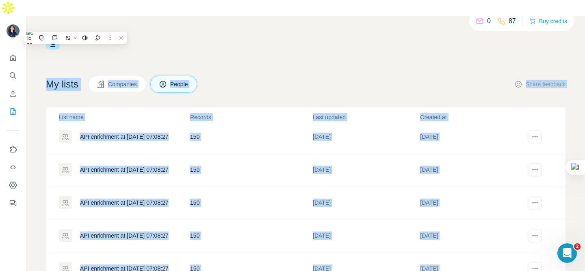  What do you see at coordinates (180, 84) in the screenshot?
I see `span: People` at bounding box center [180, 84].